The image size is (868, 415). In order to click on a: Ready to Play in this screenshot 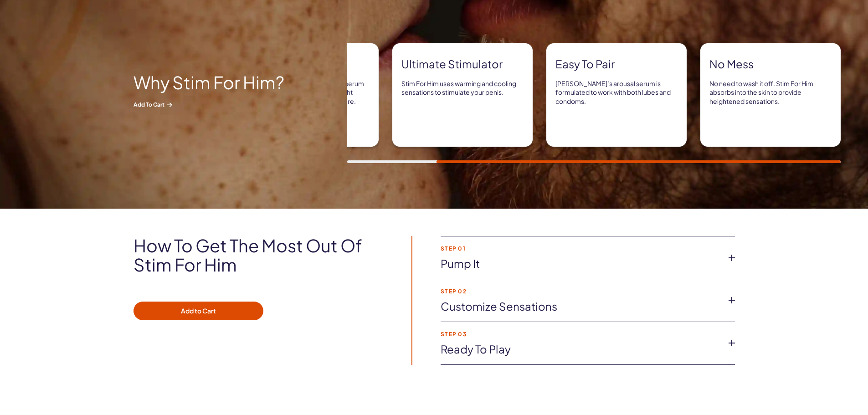, I will do `click(581, 349)`.